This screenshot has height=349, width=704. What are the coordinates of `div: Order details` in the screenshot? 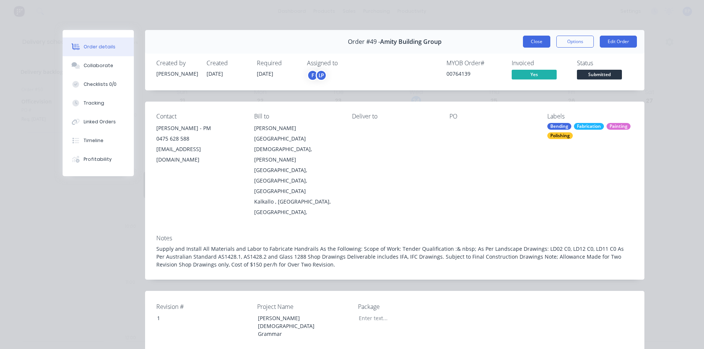 It's located at (99, 47).